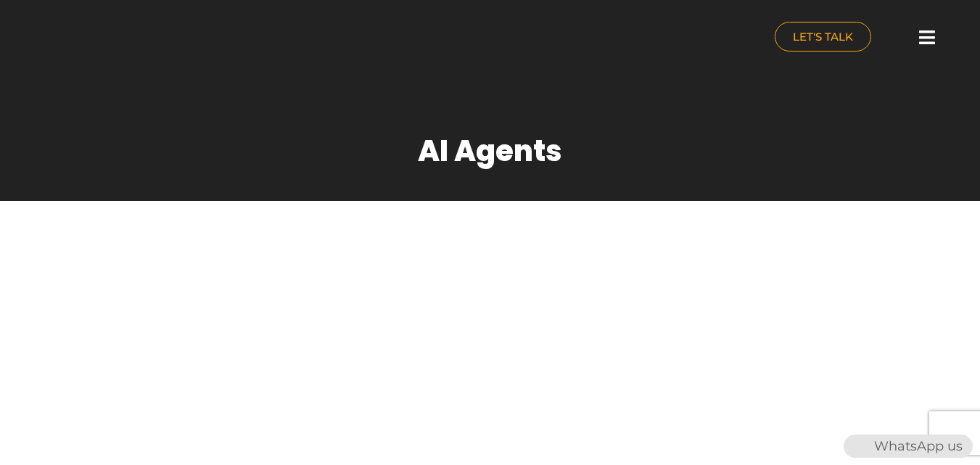 The image size is (980, 465). I want to click on h1: AI Agents, so click(490, 151).